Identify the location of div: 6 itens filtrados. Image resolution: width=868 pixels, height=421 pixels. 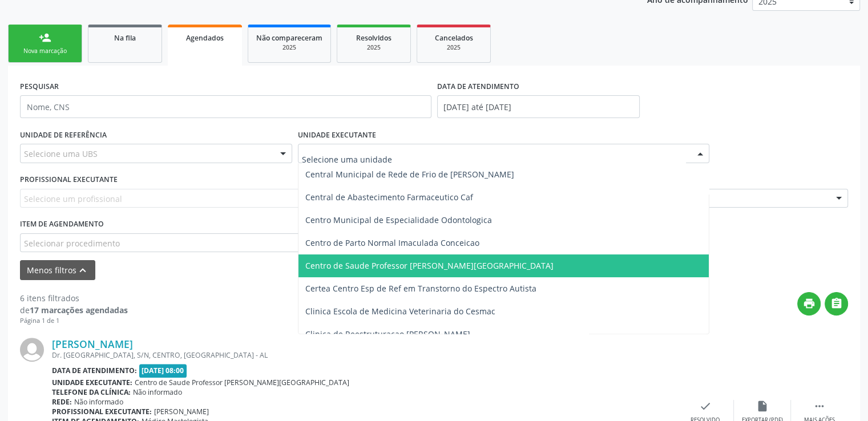
(74, 298).